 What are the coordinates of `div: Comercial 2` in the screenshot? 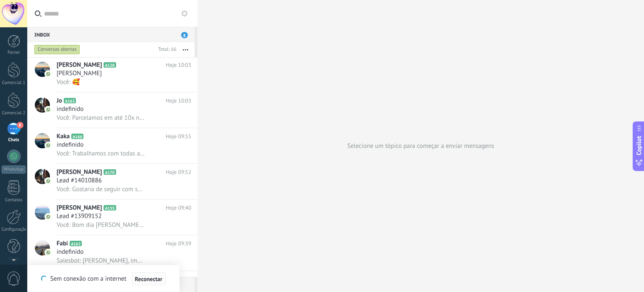 It's located at (14, 113).